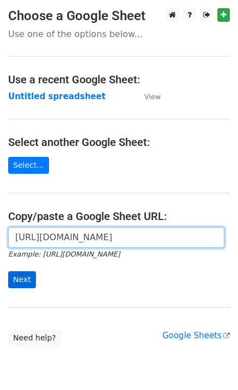 This screenshot has height=390, width=238. What do you see at coordinates (119, 79) in the screenshot?
I see `h4: Use a recent Google Sheet:` at bounding box center [119, 79].